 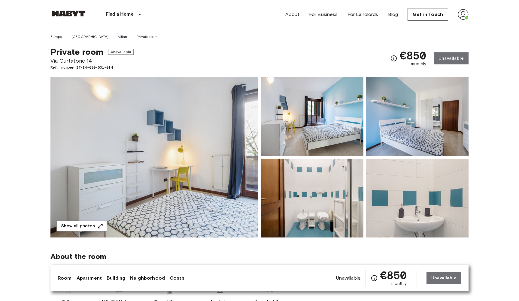 I want to click on a: Europe, so click(x=56, y=37).